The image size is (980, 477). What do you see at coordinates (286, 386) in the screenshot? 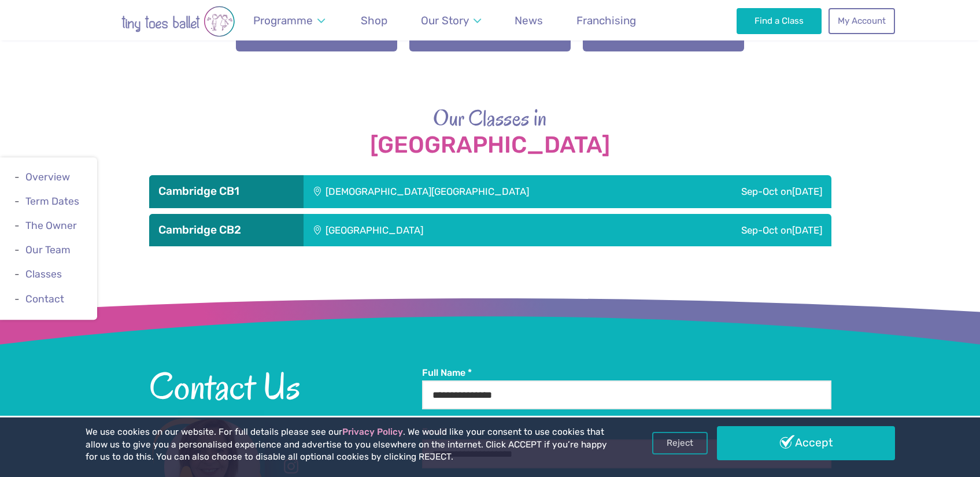
I see `h2: Contact Us` at bounding box center [286, 386].